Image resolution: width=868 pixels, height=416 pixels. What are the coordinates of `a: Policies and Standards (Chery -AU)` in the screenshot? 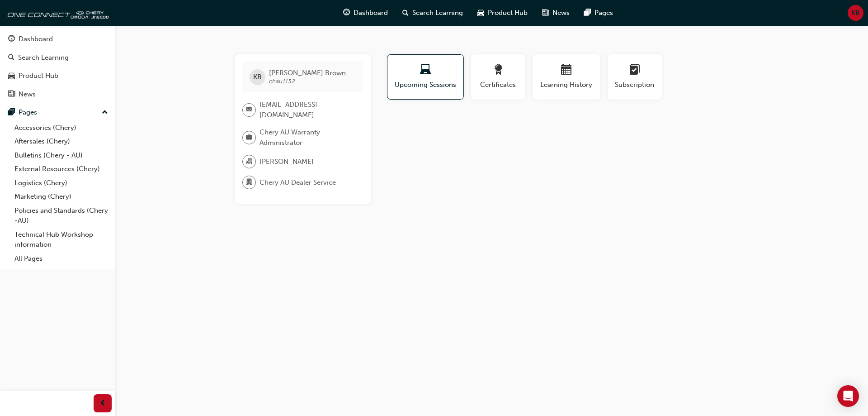 It's located at (61, 215).